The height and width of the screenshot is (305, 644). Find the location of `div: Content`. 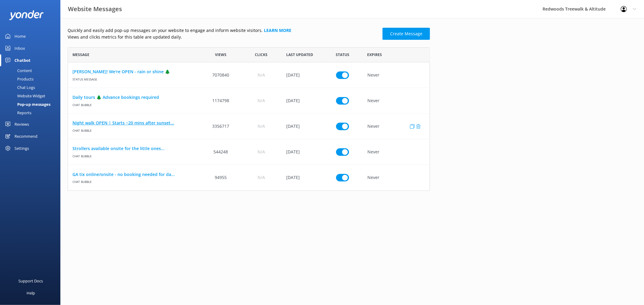

div: Content is located at coordinates (18, 71).